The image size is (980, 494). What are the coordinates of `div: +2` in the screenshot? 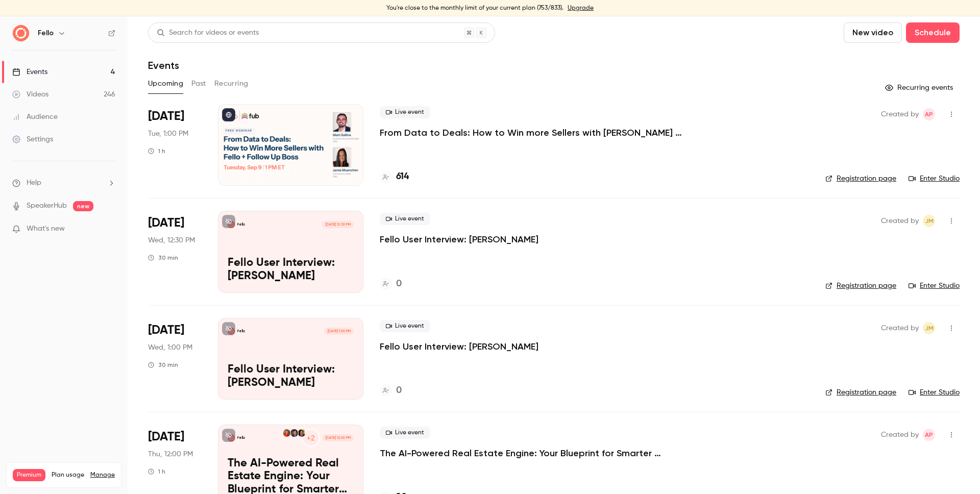 It's located at (311, 438).